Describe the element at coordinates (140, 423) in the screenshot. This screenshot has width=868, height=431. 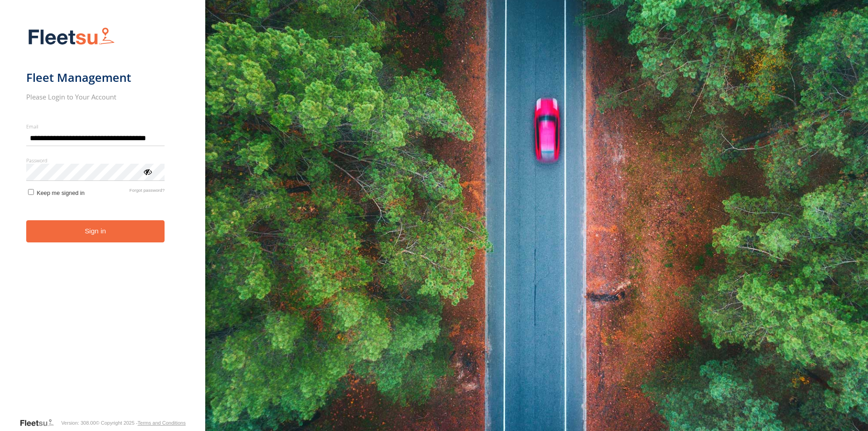
I see `div: © Copyright 2025 -` at that location.